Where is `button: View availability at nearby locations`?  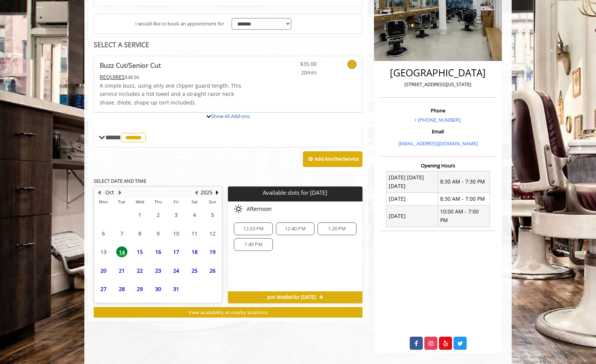 button: View availability at nearby locations is located at coordinates (228, 312).